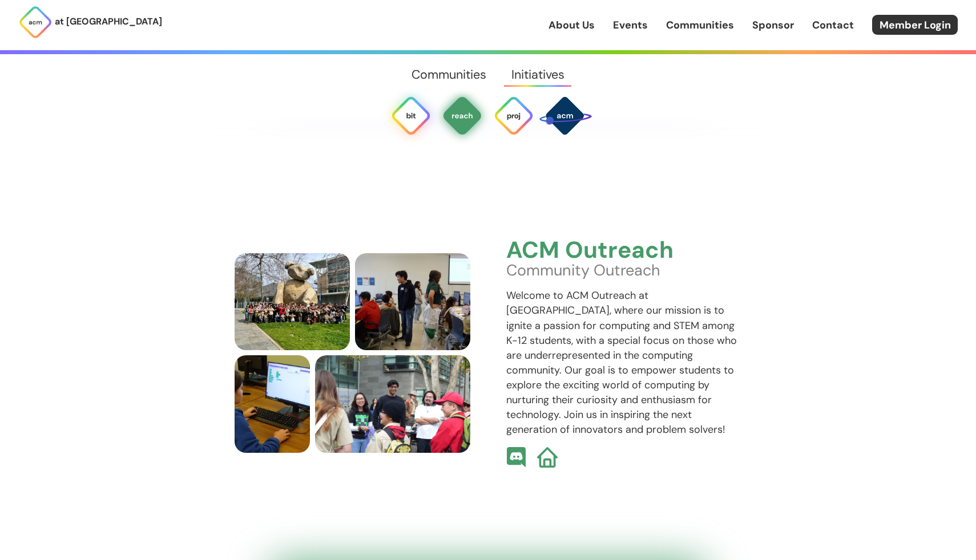  I want to click on img: ACM Logo, so click(35, 23).